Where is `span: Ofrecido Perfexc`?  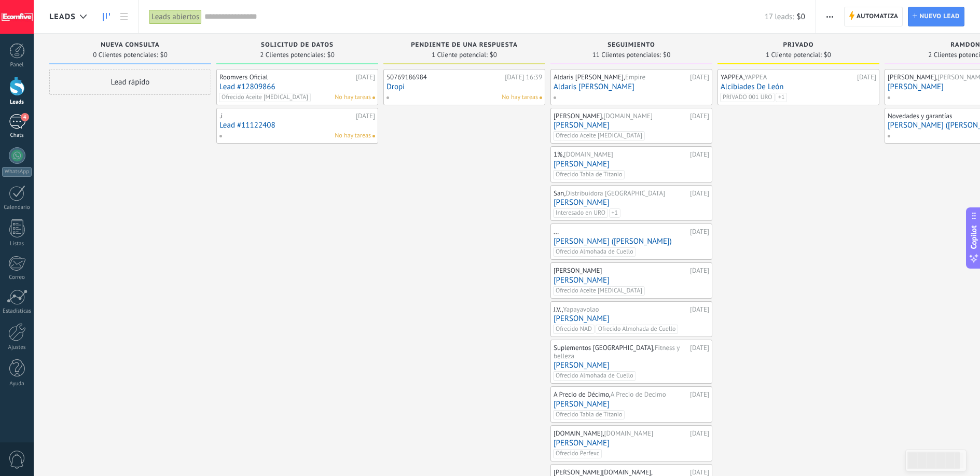 span: Ofrecido Perfexc is located at coordinates (578, 453).